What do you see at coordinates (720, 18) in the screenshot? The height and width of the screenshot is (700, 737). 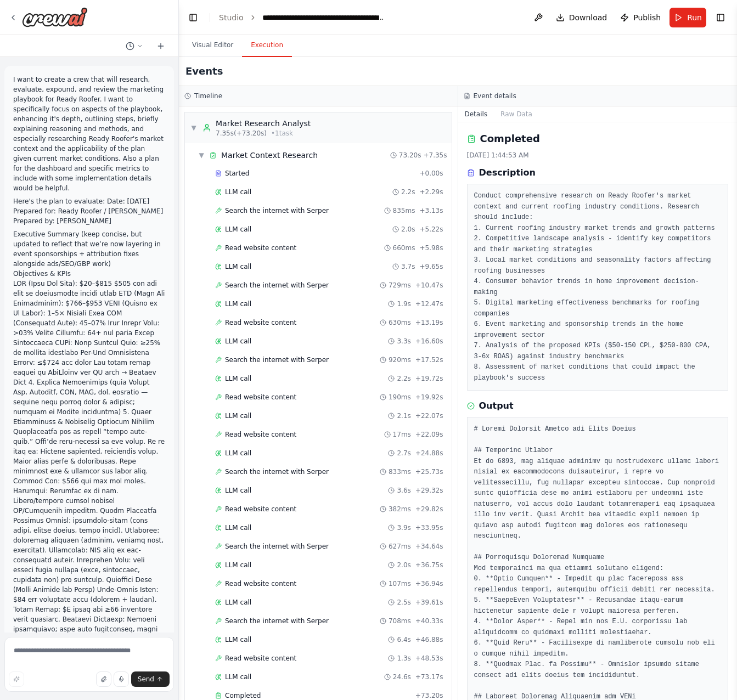 I see `button: Show right sidebar` at bounding box center [720, 18].